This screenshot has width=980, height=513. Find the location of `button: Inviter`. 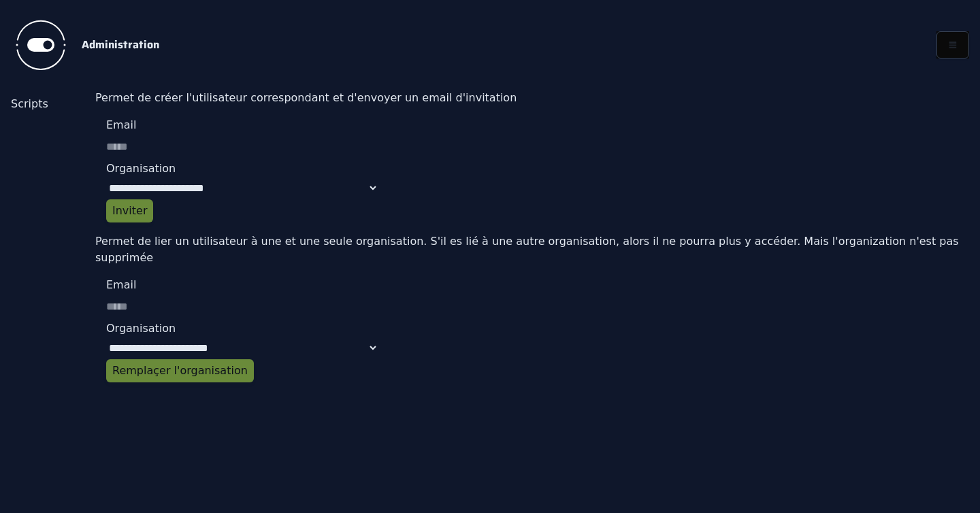

button: Inviter is located at coordinates (130, 211).